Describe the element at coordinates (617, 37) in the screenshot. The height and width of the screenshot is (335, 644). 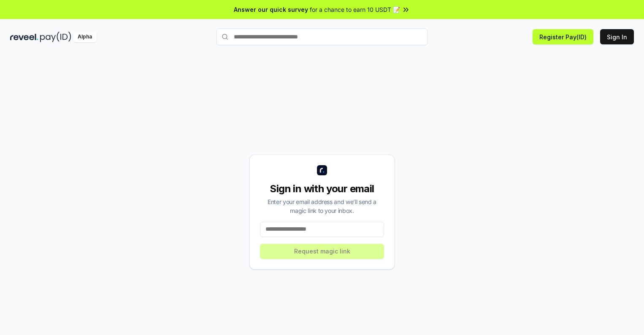
I see `button: Sign In` at that location.